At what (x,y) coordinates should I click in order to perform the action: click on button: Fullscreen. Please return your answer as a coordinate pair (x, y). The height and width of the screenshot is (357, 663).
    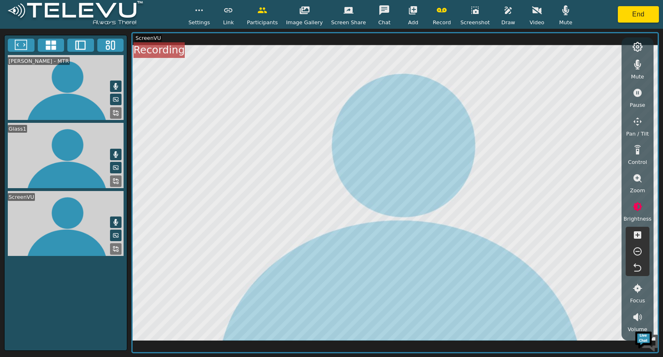
    Looking at the image, I should click on (21, 45).